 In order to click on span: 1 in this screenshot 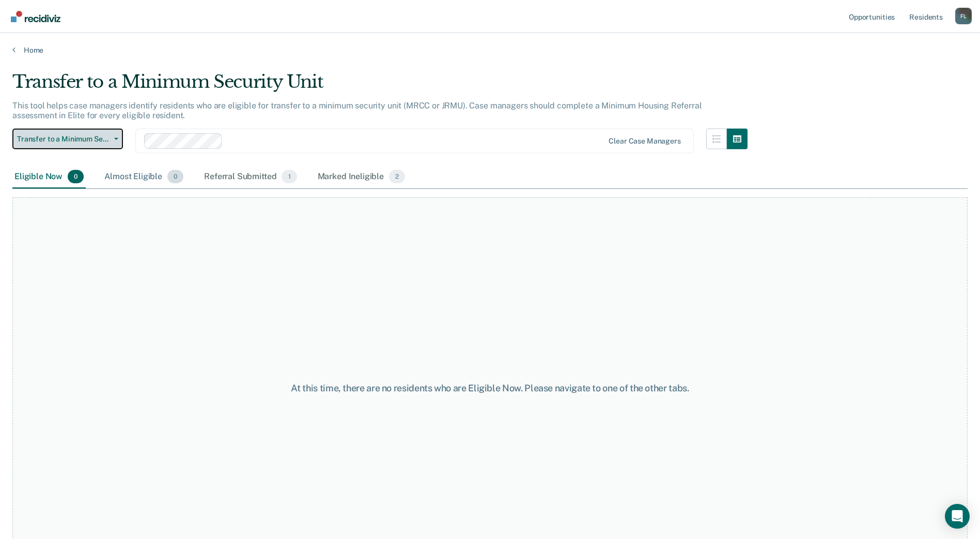, I will do `click(289, 176)`.